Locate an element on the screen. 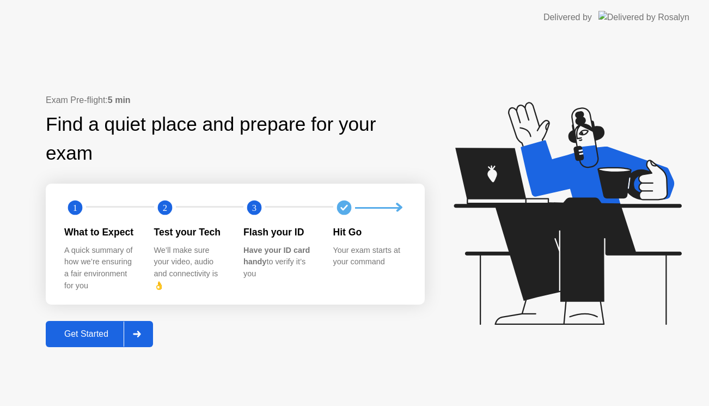  text: 2 is located at coordinates (164, 207).